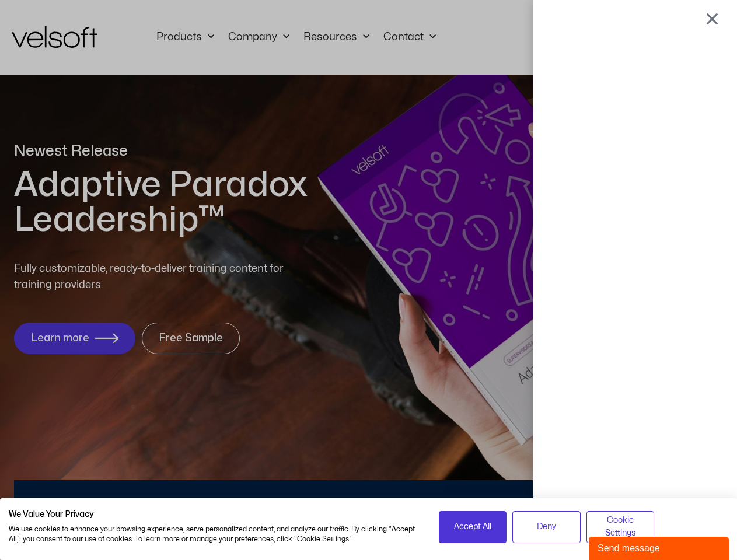 This screenshot has height=560, width=737. Describe the element at coordinates (70, 14) in the screenshot. I see `div: Send message` at that location.